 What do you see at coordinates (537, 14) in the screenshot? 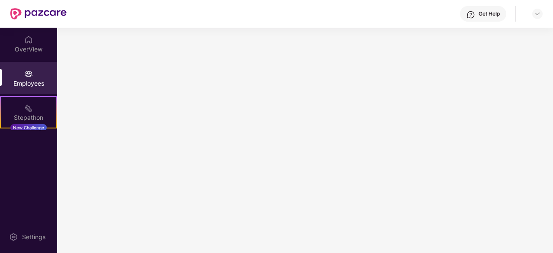
I see `img: svg+xml;base64,PHN2ZyBpZD0iRHJvcGRvd24tMzJ4MzIiIHhtbG5zPSJodHRwOi8vd3d3LnczLm9yZy8yMDAwL3N2ZyIgd2...` at bounding box center [537, 14].